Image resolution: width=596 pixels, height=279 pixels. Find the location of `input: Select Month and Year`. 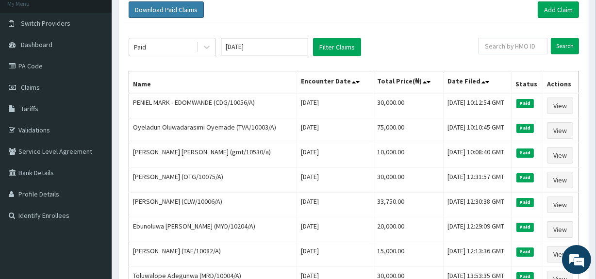

input: Select Month and Year is located at coordinates (265, 47).